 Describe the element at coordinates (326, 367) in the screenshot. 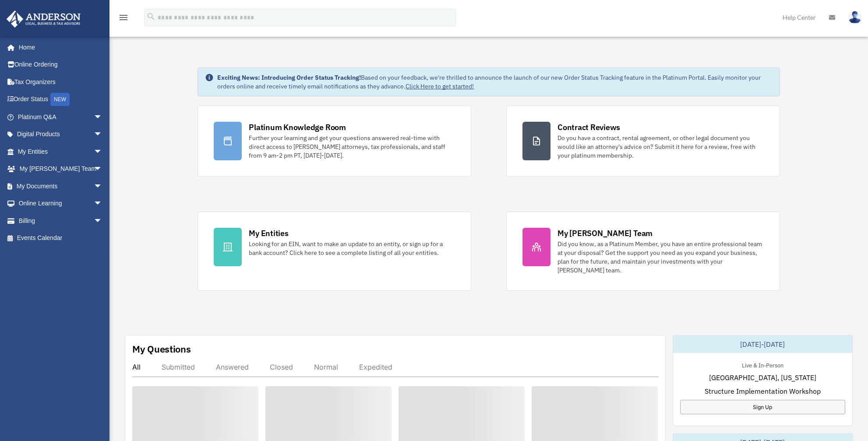

I see `div: Normal` at that location.